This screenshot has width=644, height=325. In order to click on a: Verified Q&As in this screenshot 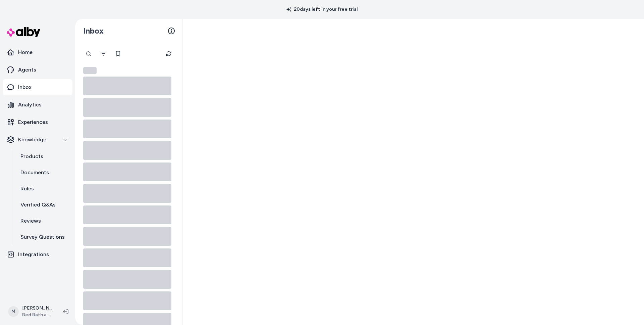, I will do `click(43, 205)`.